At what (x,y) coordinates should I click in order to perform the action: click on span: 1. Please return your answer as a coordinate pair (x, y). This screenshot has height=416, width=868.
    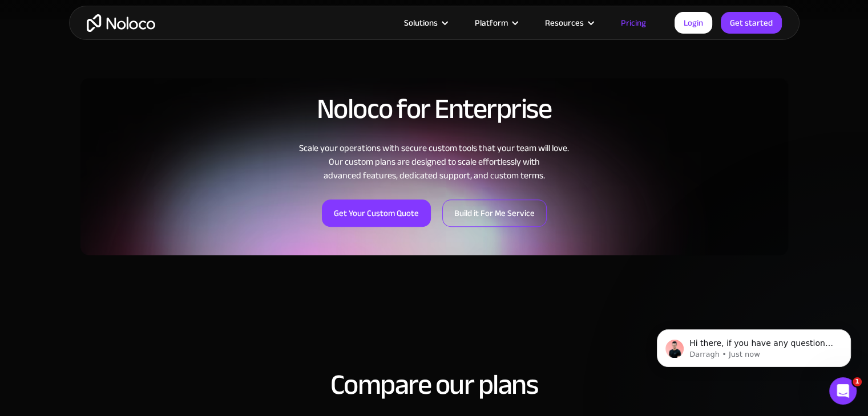
    Looking at the image, I should click on (857, 382).